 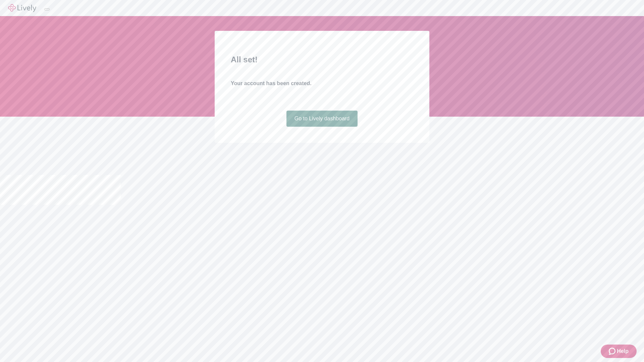 What do you see at coordinates (618, 352) in the screenshot?
I see `button: Zendesk support iconHelp` at bounding box center [618, 352].